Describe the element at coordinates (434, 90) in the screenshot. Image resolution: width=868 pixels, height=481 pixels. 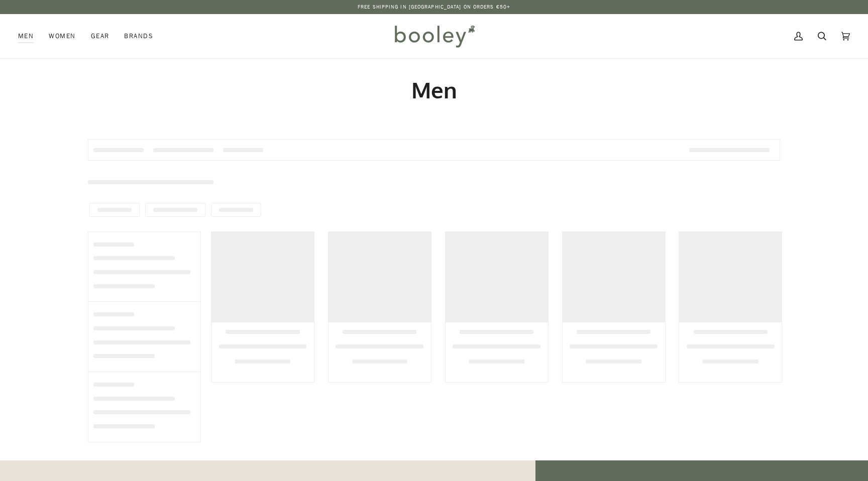
I see `h1: Men` at that location.